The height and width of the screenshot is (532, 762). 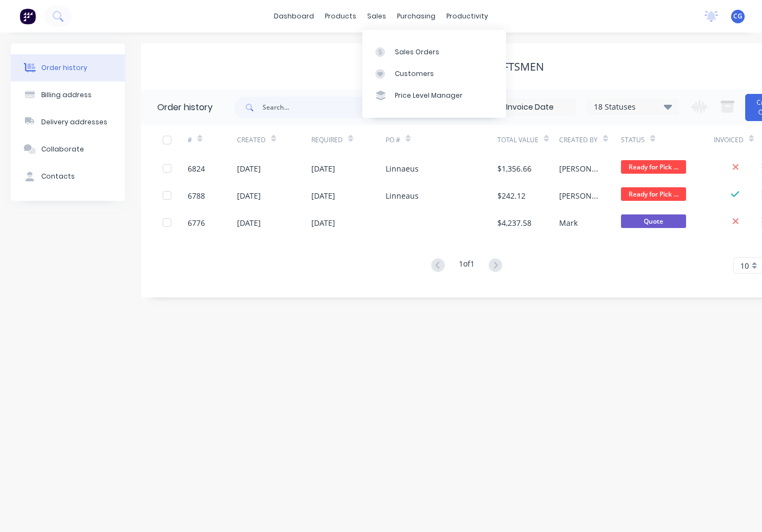 What do you see at coordinates (402, 168) in the screenshot?
I see `div: Linnaeus` at bounding box center [402, 168].